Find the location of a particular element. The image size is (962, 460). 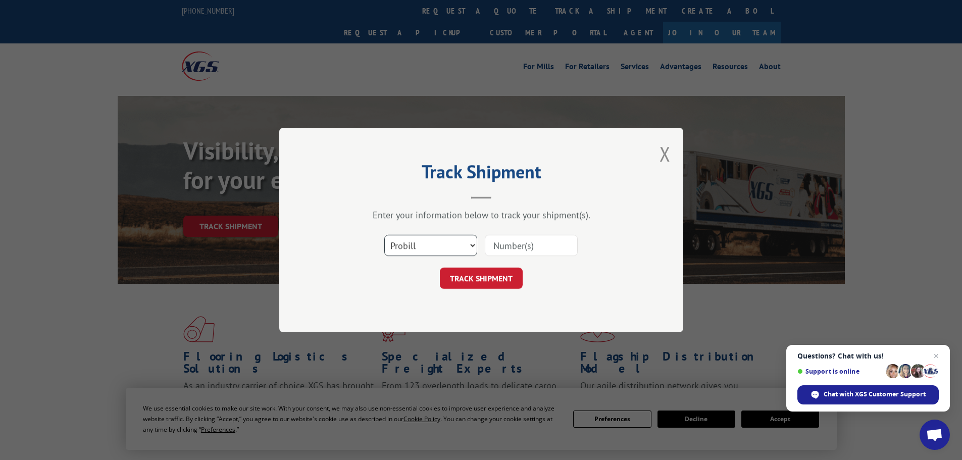

input: Number(s) is located at coordinates (531, 245).